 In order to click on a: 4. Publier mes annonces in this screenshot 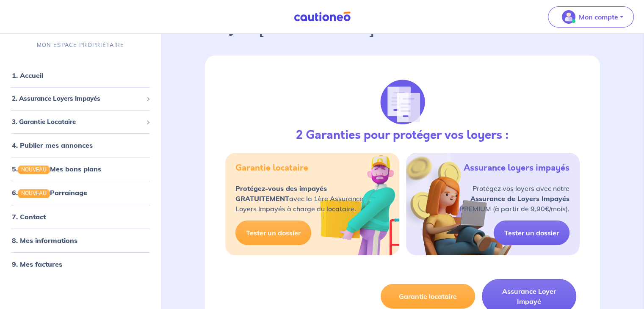, I will do `click(52, 145)`.